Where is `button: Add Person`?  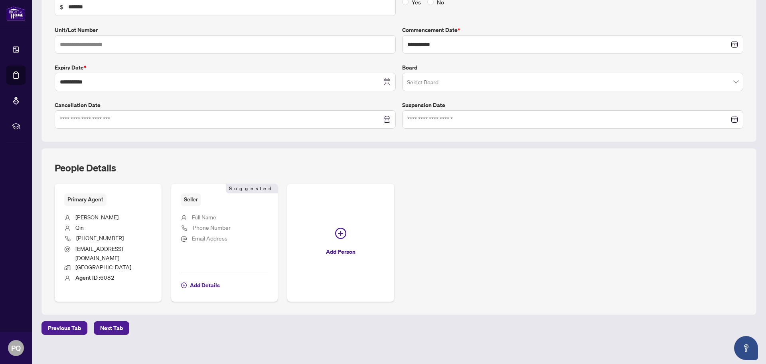 button: Add Person is located at coordinates (341, 242).